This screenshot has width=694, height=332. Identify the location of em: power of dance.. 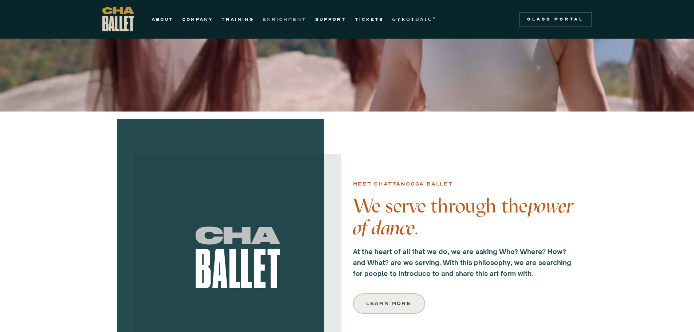
(463, 216).